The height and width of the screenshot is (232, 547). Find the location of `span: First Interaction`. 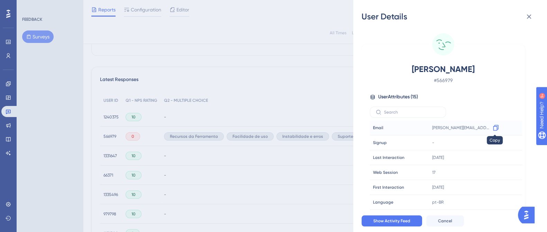

span: First Interaction is located at coordinates (389, 187).